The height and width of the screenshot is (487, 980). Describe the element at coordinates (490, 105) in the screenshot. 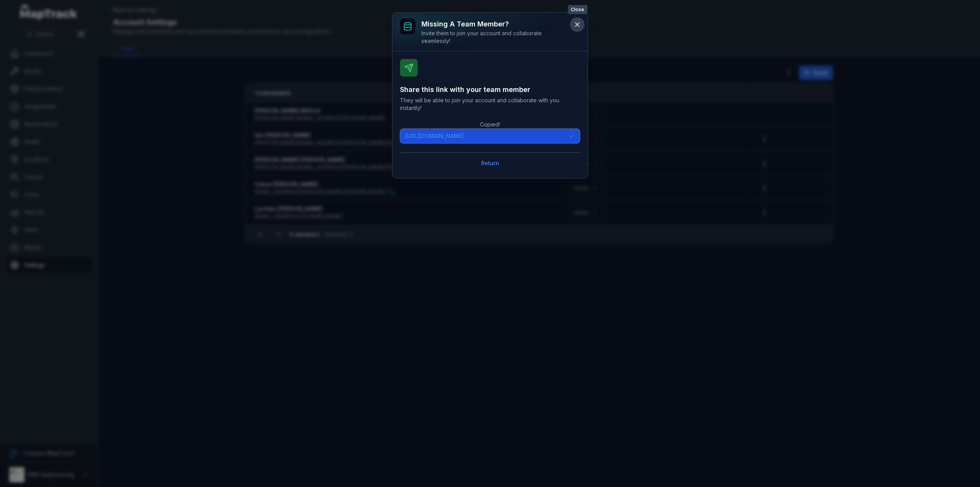

I see `span: They will be able to join your account and collaborate with you instantly!` at that location.